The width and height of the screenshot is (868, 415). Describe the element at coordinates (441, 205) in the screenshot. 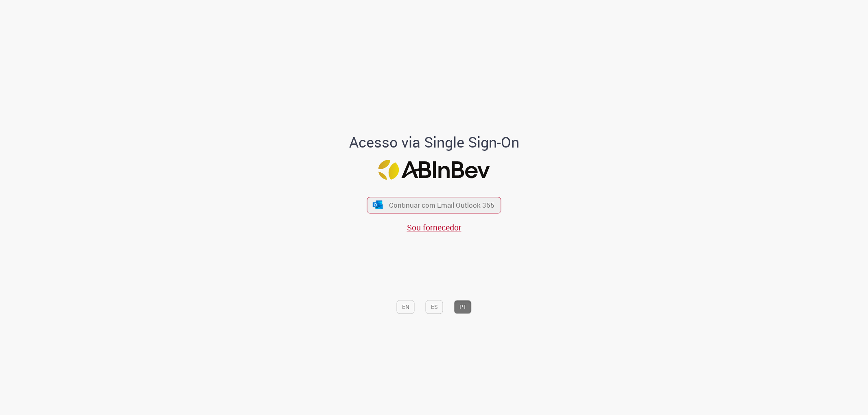

I see `span: Continuar com Email Outlook 365` at that location.